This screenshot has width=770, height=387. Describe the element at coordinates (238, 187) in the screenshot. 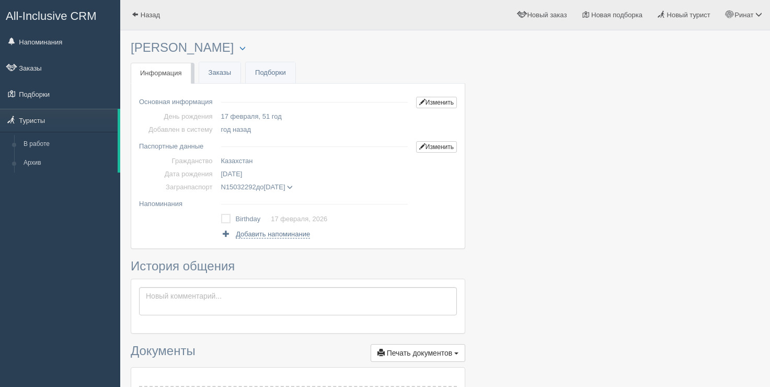

I see `span: N15032292` at that location.